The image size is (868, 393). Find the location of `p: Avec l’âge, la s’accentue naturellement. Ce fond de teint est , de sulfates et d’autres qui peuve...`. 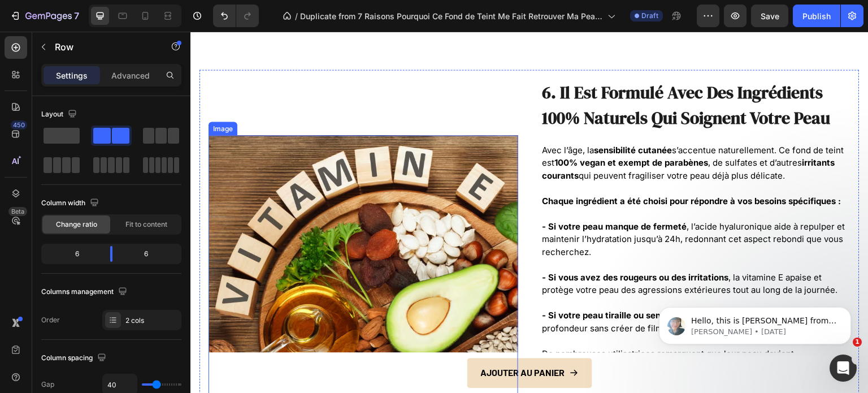

p: Avec l’âge, la s’accentue naturellement. Ce fond de teint est , de sulfates et d’autres qui peuve... is located at coordinates (506, 131).